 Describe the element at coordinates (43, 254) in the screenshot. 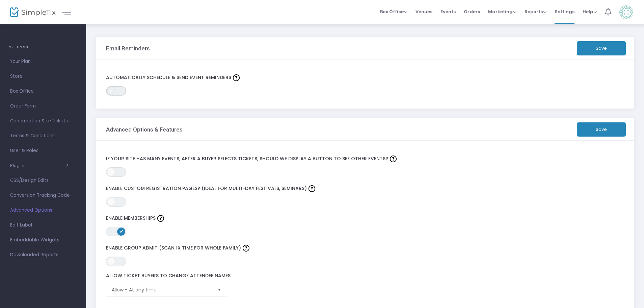

I see `span: Downloaded Reports` at that location.